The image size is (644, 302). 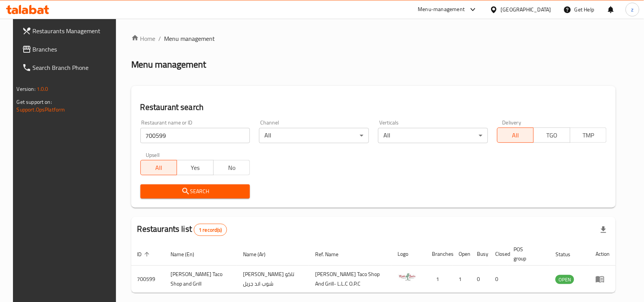 What do you see at coordinates (195, 167) in the screenshot?
I see `button: Yes` at bounding box center [195, 167].